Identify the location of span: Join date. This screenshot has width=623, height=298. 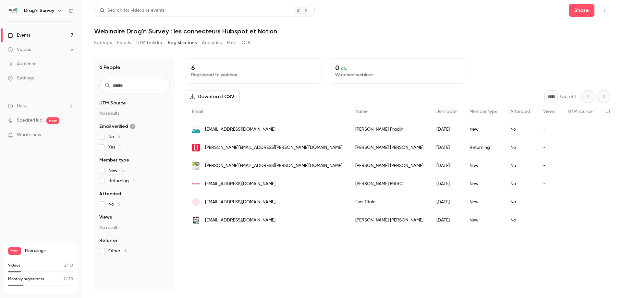
(446, 112).